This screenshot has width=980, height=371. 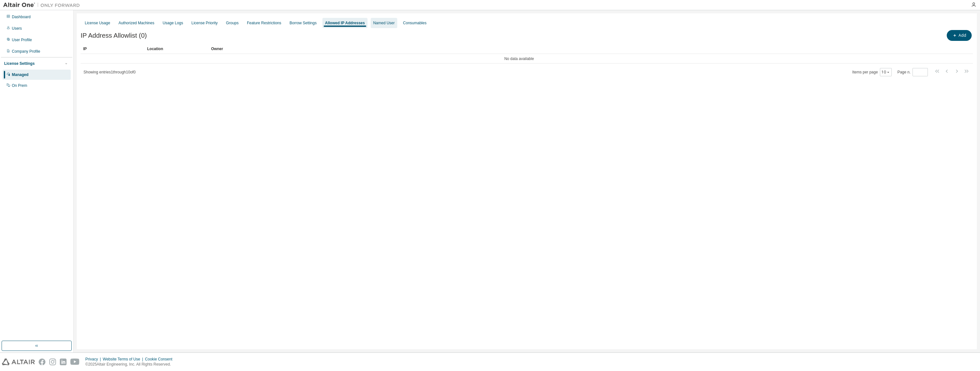 I want to click on button: 10, so click(x=886, y=72).